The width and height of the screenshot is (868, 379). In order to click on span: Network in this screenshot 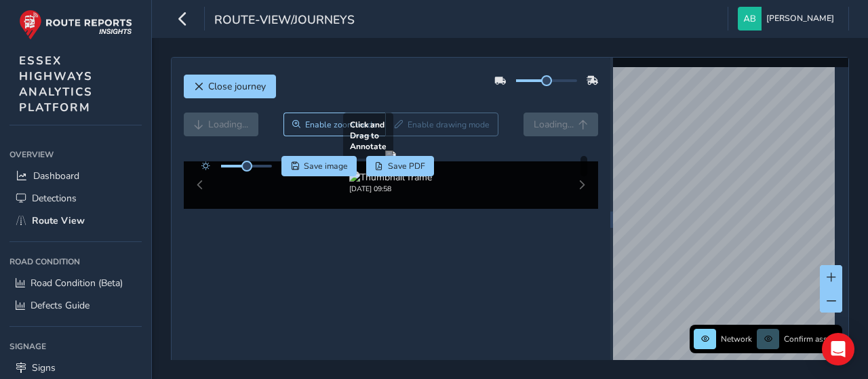, I will do `click(736, 339)`.